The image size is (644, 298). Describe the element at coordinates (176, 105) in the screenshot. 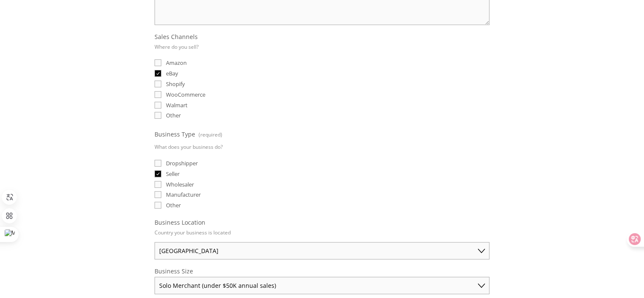

I see `span: Walmart` at that location.